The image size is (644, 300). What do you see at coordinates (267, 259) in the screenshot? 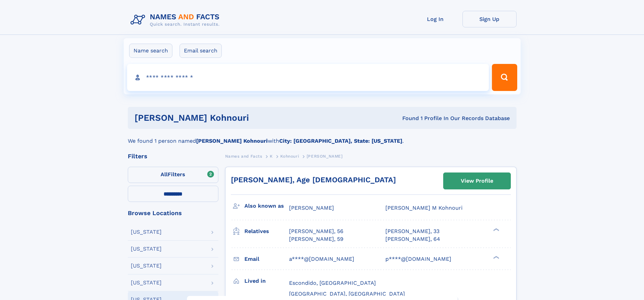
I see `h3: Email` at bounding box center [267, 259].